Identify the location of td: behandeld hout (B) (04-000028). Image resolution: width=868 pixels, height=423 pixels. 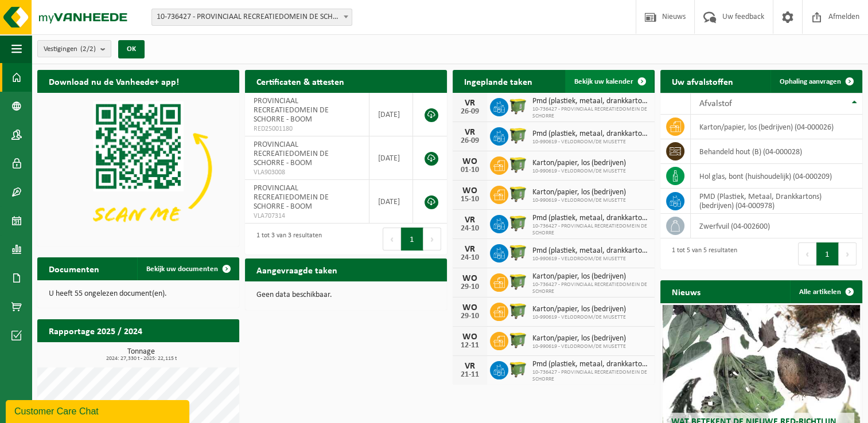
(776, 152).